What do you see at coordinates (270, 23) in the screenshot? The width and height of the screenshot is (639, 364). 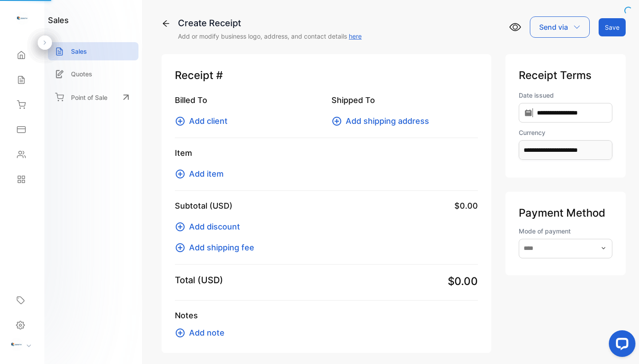 I see `div: Create Receipt` at bounding box center [270, 23].